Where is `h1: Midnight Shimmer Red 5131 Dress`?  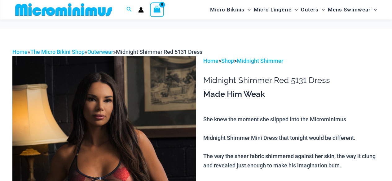
h1: Midnight Shimmer Red 5131 Dress is located at coordinates (291, 80).